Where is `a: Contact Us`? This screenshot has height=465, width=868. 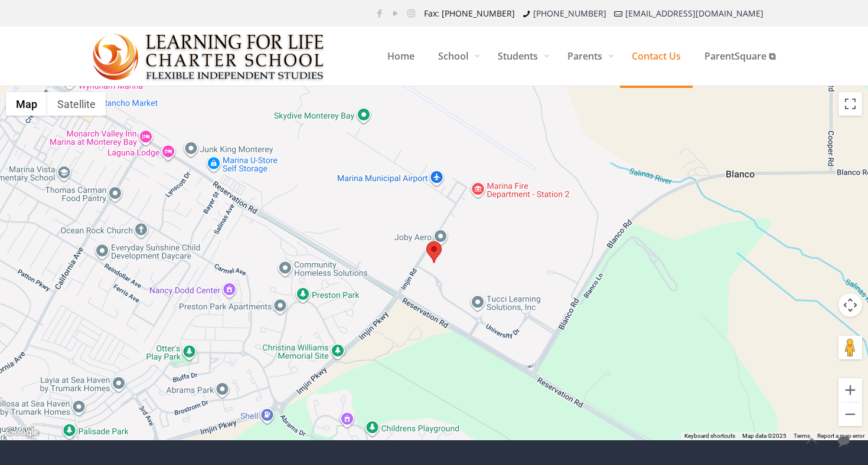 a: Contact Us is located at coordinates (656, 56).